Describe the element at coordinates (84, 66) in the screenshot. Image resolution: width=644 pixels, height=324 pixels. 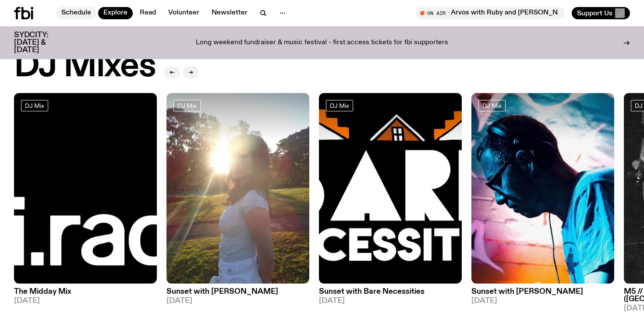
I see `h2: DJ Mixes` at that location.